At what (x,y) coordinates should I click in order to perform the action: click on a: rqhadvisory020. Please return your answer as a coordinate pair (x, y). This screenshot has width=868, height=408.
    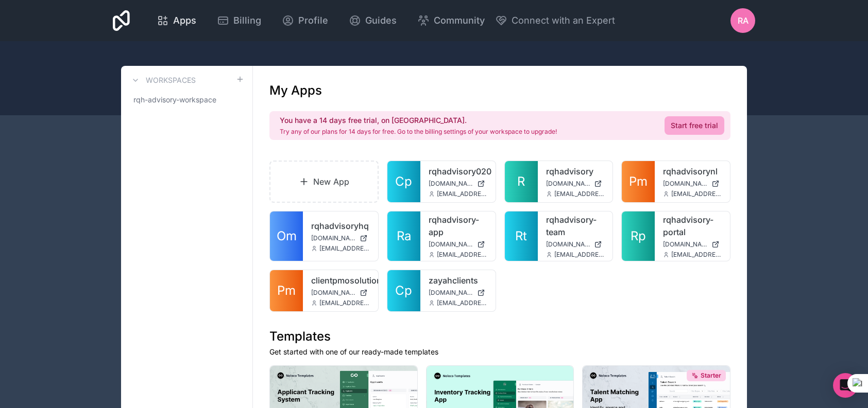
    Looking at the image, I should click on (458, 172).